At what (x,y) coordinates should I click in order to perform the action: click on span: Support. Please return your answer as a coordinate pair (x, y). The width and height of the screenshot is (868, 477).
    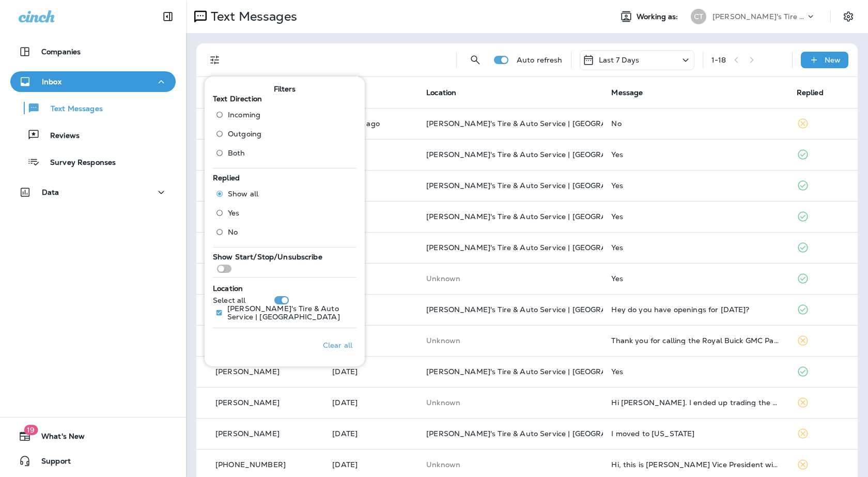
    Looking at the image, I should click on (51, 463).